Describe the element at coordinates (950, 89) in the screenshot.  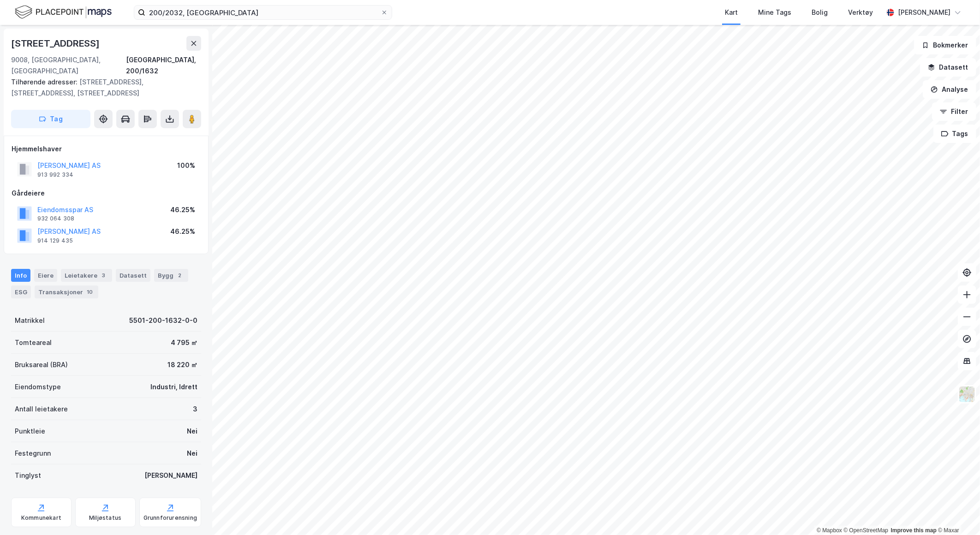
I see `button: Analyse` at that location.